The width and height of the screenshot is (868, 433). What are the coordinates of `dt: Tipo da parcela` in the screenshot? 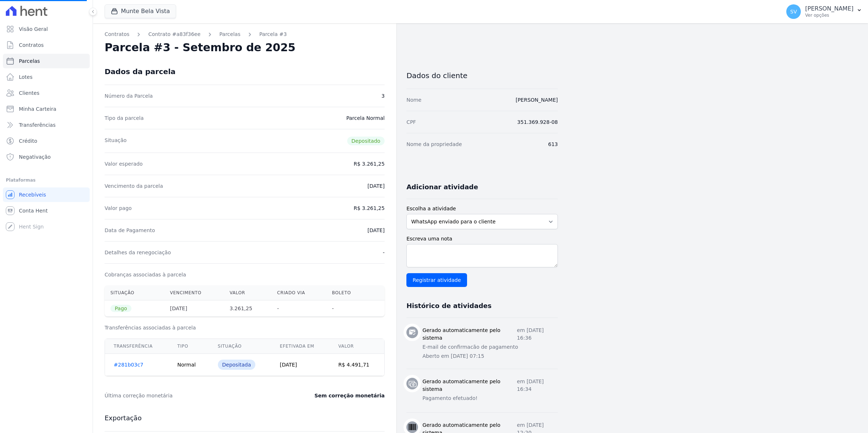 It's located at (124, 118).